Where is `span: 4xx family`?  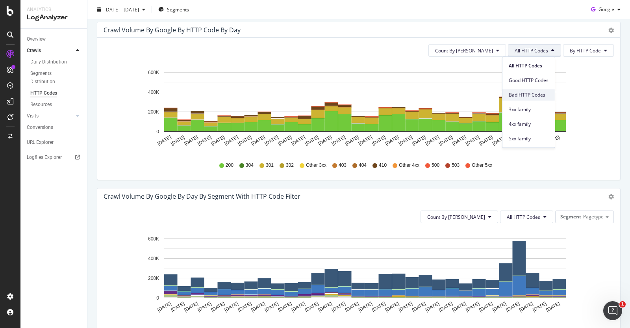
span: 4xx family is located at coordinates (529, 124).